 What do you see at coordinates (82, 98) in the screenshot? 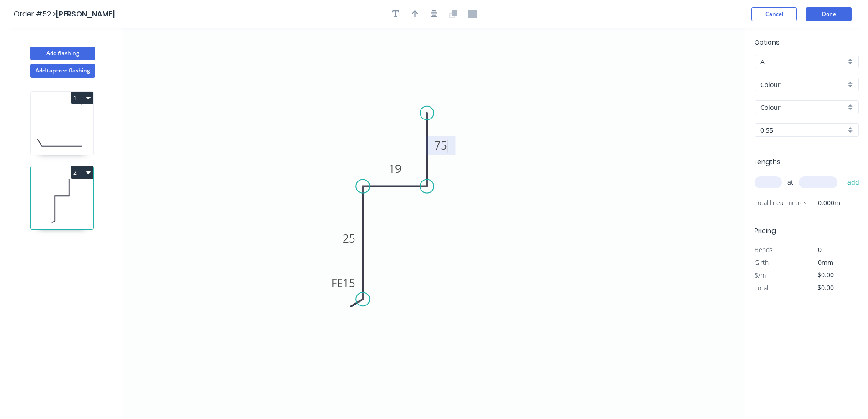
I see `button: 1` at bounding box center [82, 98].